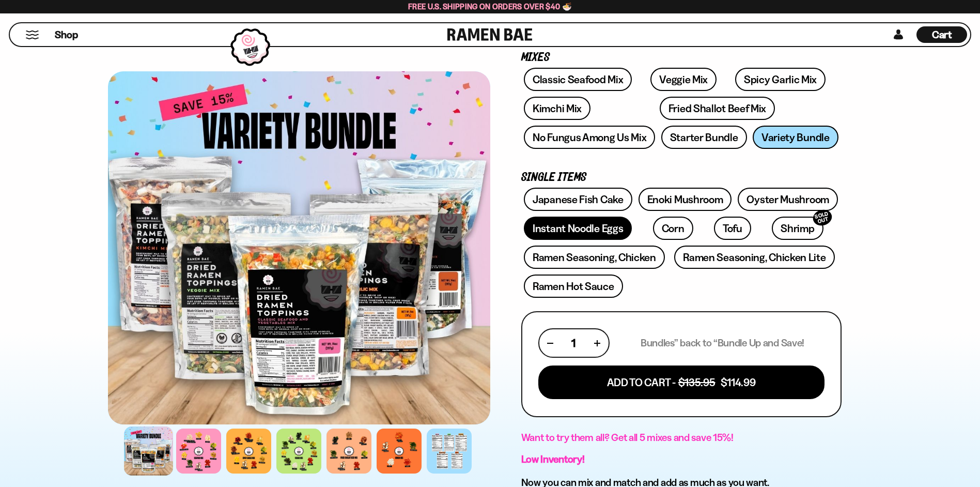 This screenshot has width=980, height=487. I want to click on a: Corn, so click(673, 228).